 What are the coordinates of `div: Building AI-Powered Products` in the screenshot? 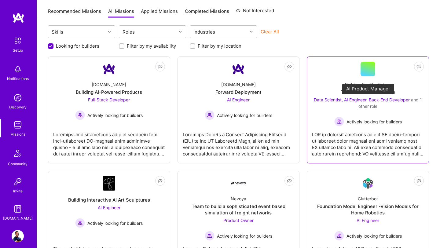 It's located at (109, 92).